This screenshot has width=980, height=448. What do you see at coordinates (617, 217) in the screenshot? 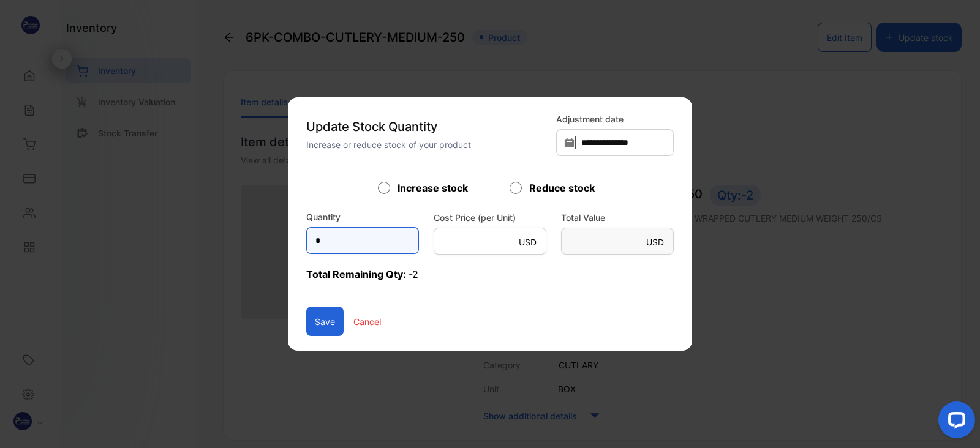
I see `label: Total Value` at bounding box center [617, 217].